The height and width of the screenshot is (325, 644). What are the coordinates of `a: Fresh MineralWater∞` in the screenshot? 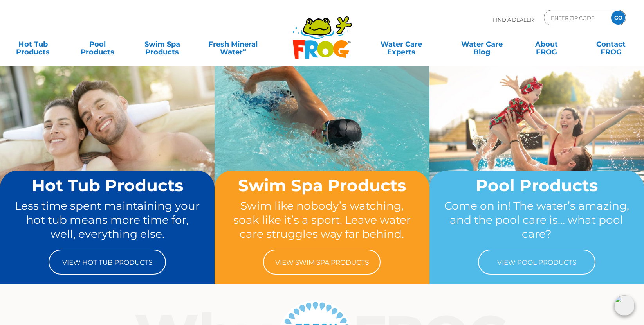 It's located at (233, 44).